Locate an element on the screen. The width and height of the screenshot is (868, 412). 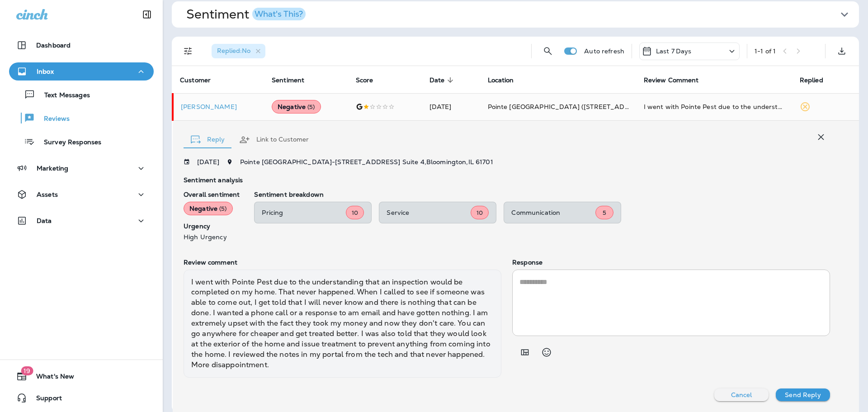
p: Overall sentiment is located at coordinates (211, 195).